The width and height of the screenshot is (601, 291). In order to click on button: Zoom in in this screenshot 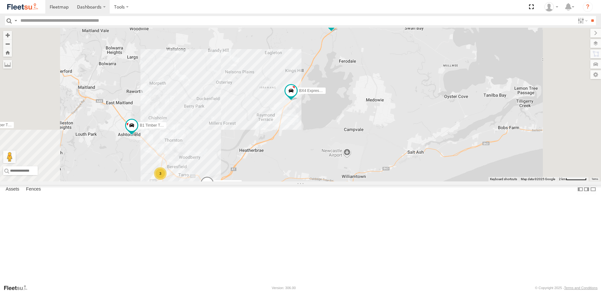, I will do `click(8, 35)`.